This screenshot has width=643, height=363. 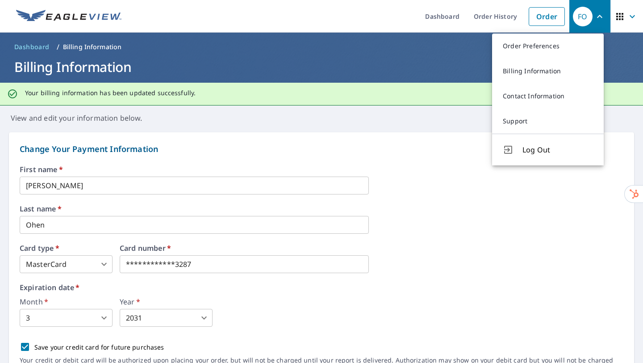 What do you see at coordinates (322, 209) in the screenshot?
I see `label: Last name` at bounding box center [322, 209].